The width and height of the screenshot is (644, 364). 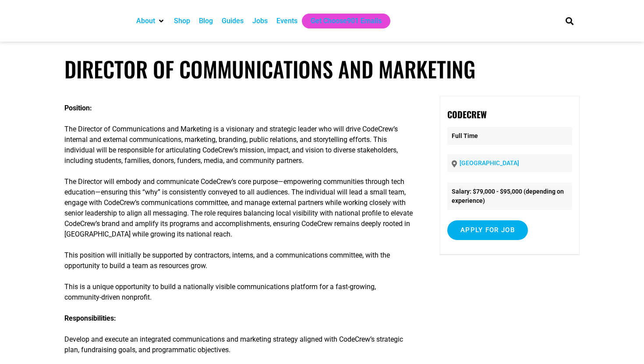 I want to click on nav: Main nav, so click(x=341, y=21).